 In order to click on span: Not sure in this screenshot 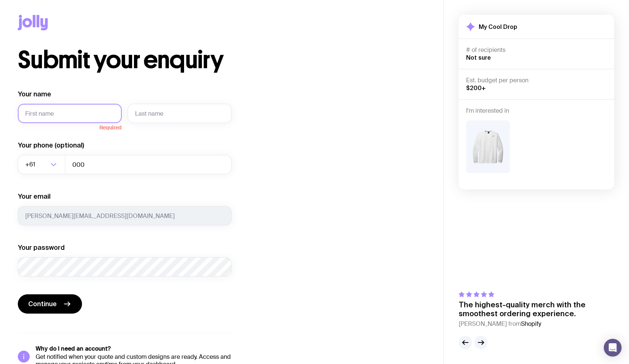, I will do `click(478, 57)`.